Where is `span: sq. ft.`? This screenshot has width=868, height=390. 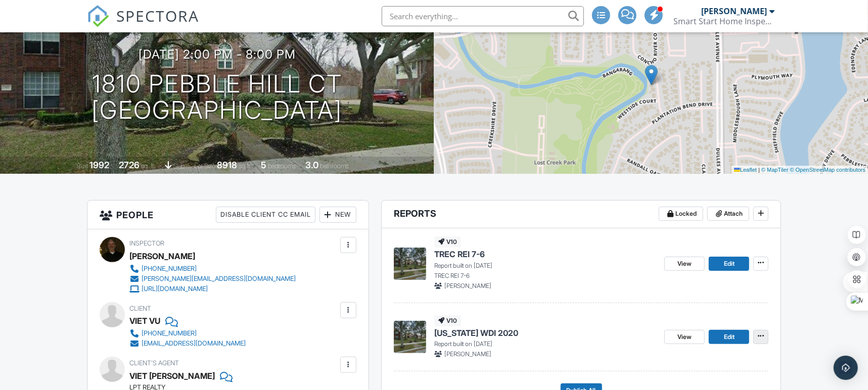
span: sq. ft. is located at coordinates (148, 166).